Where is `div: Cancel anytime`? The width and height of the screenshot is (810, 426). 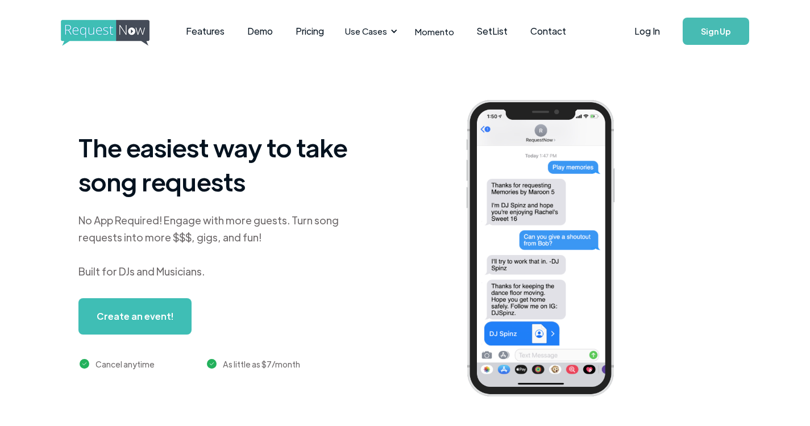
div: Cancel anytime is located at coordinates (125, 364).